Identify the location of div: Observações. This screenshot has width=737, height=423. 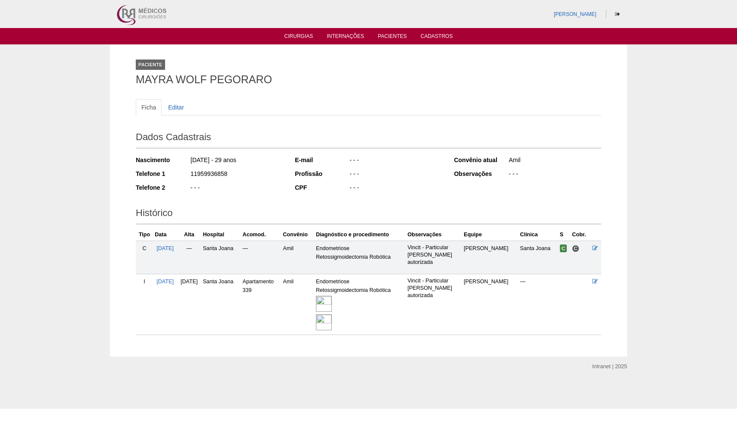
(481, 174).